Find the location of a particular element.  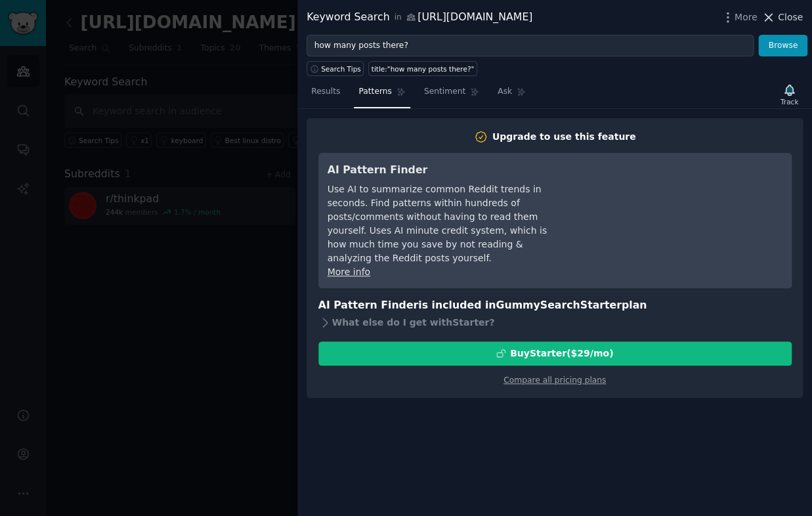

div: title:"how many posts there?" is located at coordinates (422, 69).